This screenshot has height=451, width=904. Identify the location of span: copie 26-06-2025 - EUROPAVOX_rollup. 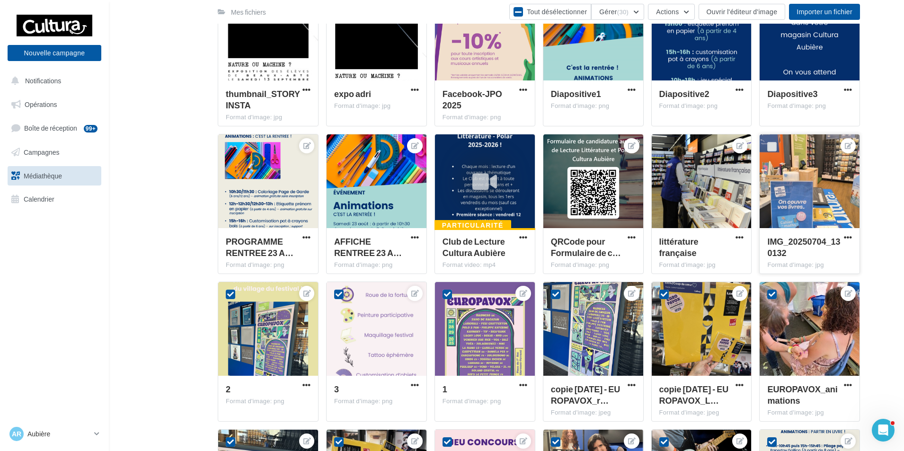
(586, 395).